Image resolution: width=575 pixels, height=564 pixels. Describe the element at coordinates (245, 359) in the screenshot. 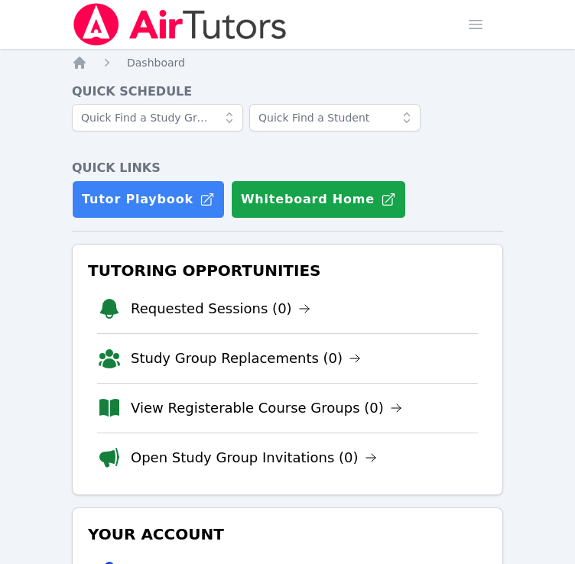

I see `a: Study Group Replacements (0)` at that location.